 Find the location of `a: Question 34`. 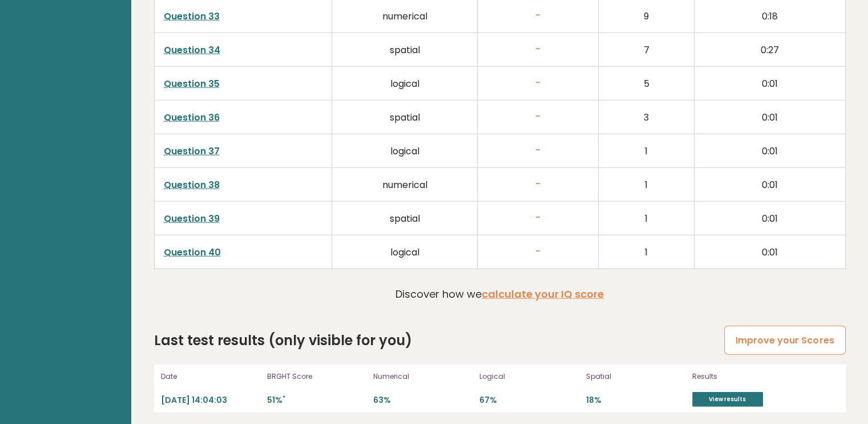

a: Question 34 is located at coordinates (191, 50).